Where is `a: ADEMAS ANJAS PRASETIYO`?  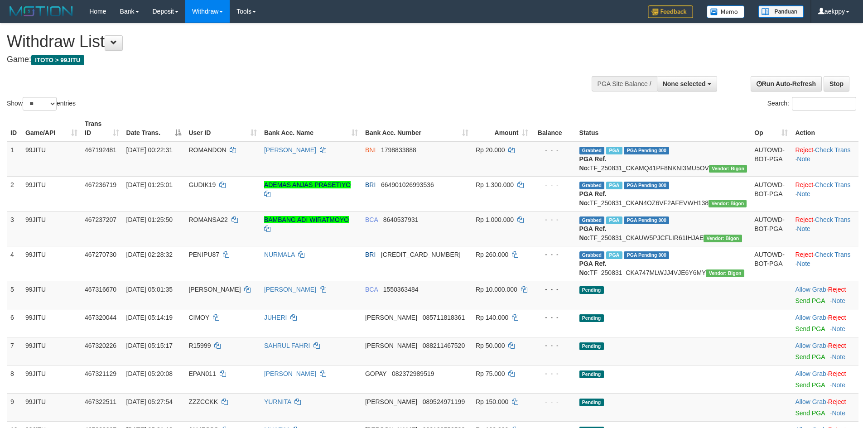
a: ADEMAS ANJAS PRASETIYO is located at coordinates (307, 185).